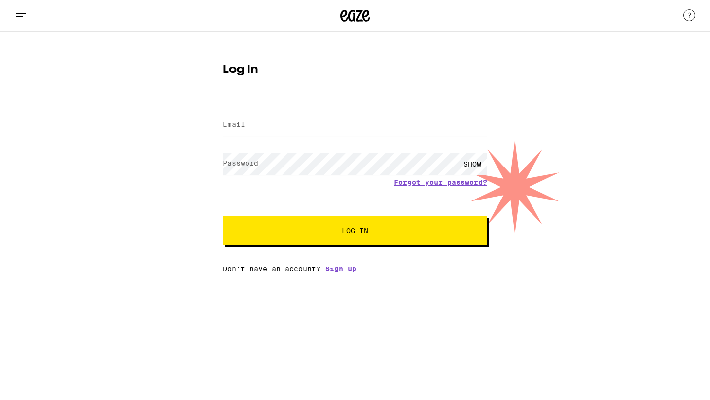  I want to click on div: SHOW, so click(472, 164).